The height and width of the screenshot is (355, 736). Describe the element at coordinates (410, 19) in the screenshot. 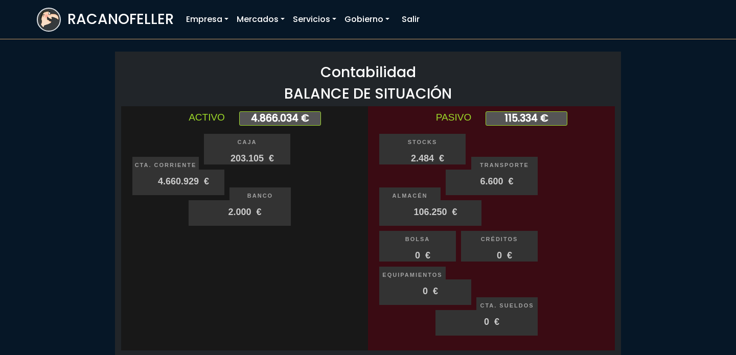

I see `a: Salir` at that location.